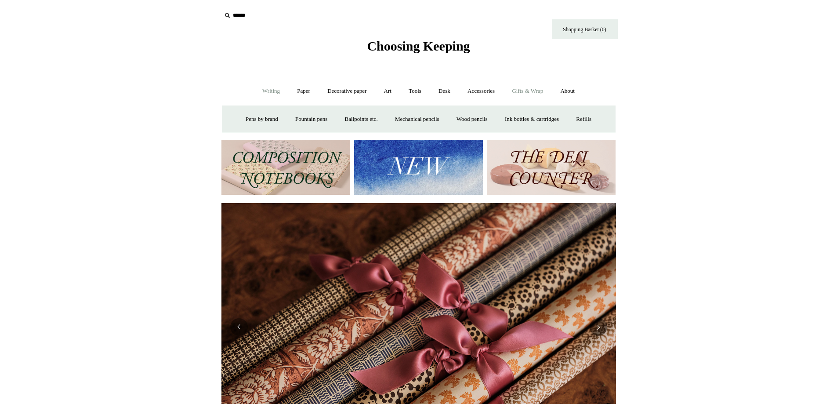 This screenshot has height=404, width=837. Describe the element at coordinates (388, 91) in the screenshot. I see `a: Art` at that location.